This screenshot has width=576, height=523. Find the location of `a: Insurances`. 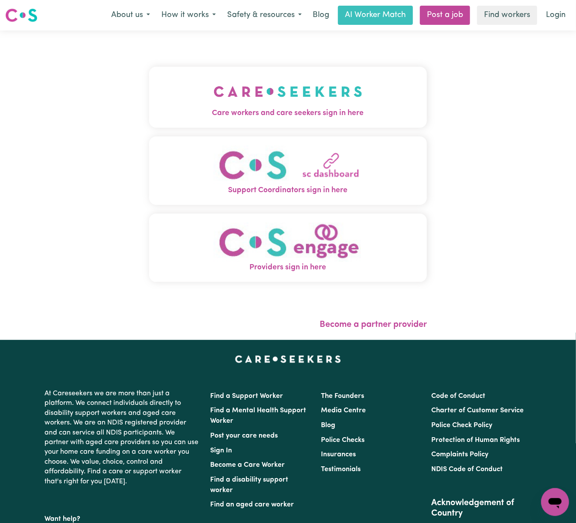

a: Insurances is located at coordinates (338, 455).